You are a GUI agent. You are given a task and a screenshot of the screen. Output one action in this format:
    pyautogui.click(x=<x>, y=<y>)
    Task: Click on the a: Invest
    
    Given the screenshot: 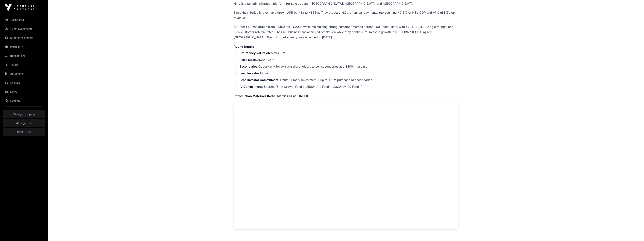 What is the action you would take?
    pyautogui.click(x=24, y=65)
    